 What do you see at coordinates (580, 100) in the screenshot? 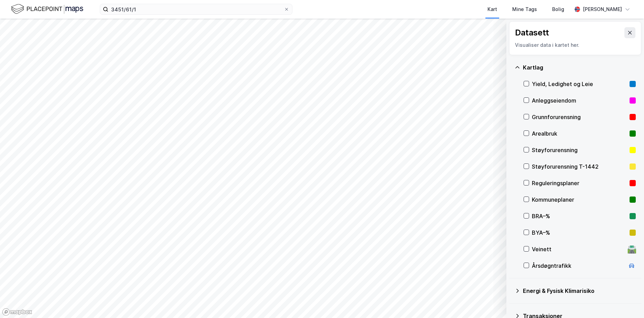
I see `div: Anleggseiendom` at bounding box center [580, 100].